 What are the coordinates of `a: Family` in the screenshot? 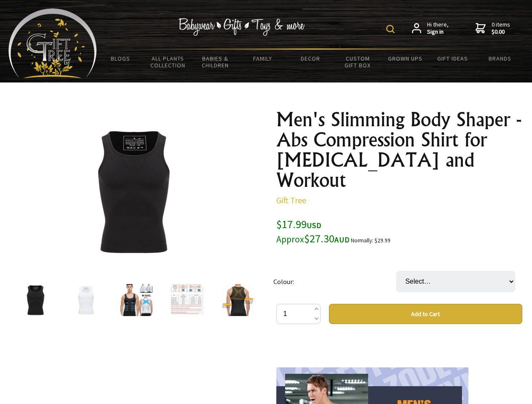 It's located at (263, 58).